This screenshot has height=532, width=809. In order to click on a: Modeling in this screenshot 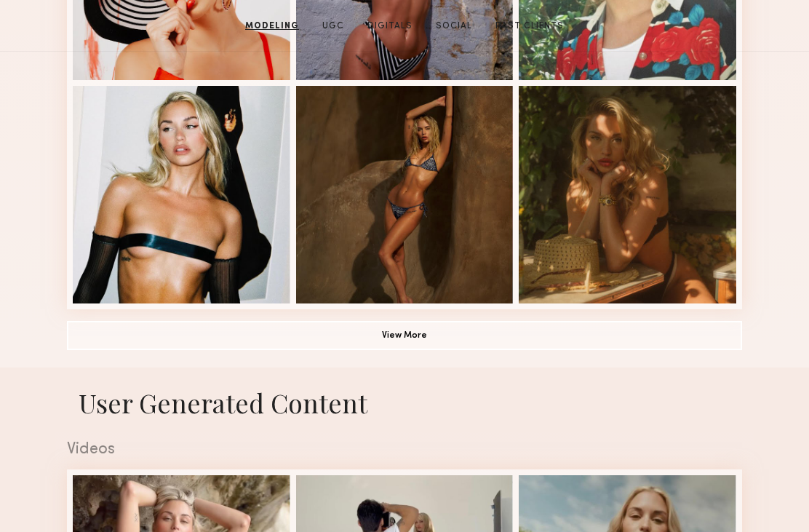, I will do `click(272, 26)`.